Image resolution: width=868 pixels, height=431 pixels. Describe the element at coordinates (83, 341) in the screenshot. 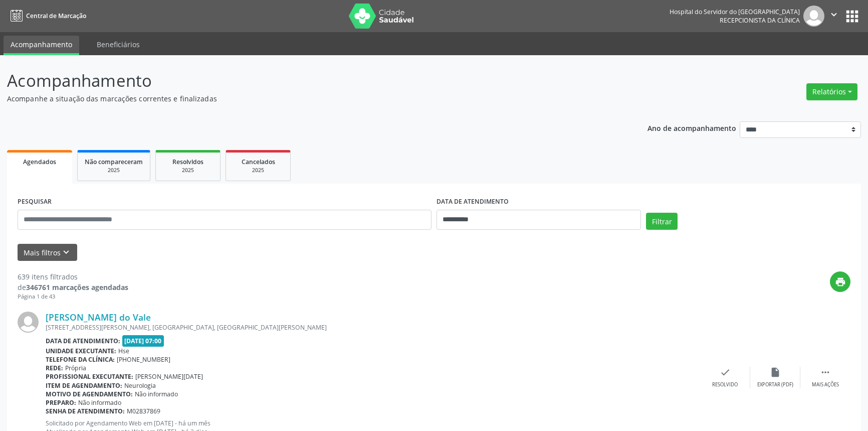

I see `b: Data de atendimento:` at that location.